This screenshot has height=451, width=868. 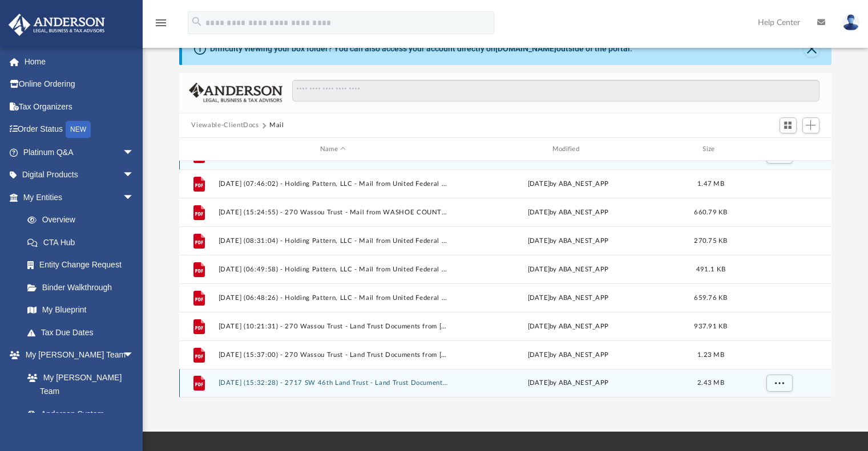 What do you see at coordinates (81, 310) in the screenshot?
I see `a: My Blueprint` at bounding box center [81, 310].